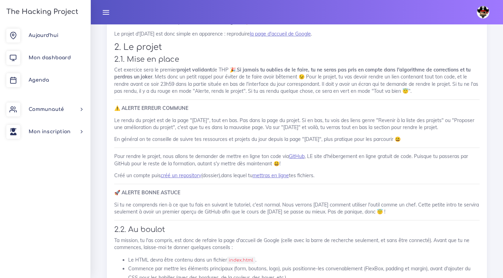 The height and width of the screenshot is (278, 503). I want to click on h3: 2.1. Mise en place, so click(297, 59).